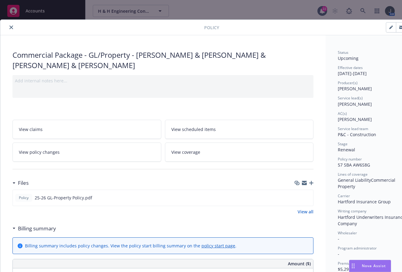  What do you see at coordinates (348, 58) in the screenshot?
I see `span: Upcoming` at bounding box center [348, 58].